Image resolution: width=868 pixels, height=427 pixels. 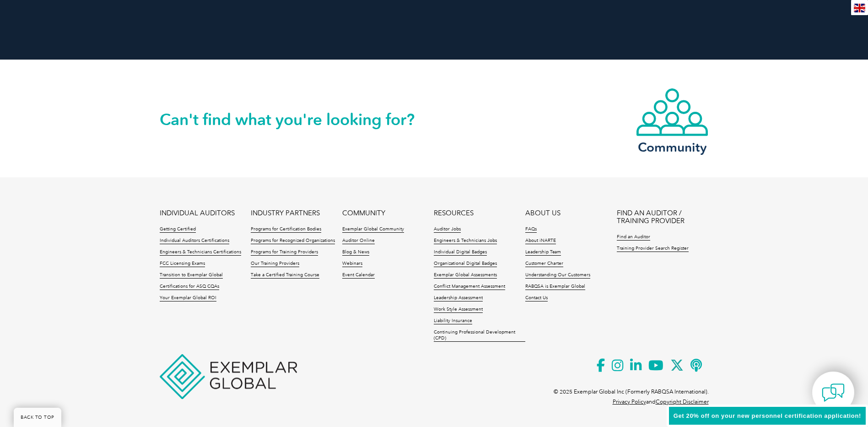 What do you see at coordinates (480, 335) in the screenshot?
I see `a: Continuing Professional Development (CPD)` at bounding box center [480, 335].